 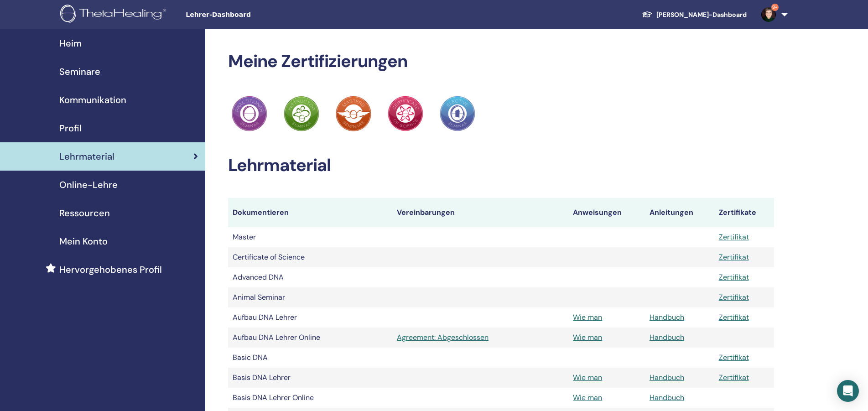 What do you see at coordinates (84, 241) in the screenshot?
I see `span: Mein Konto` at bounding box center [84, 241].